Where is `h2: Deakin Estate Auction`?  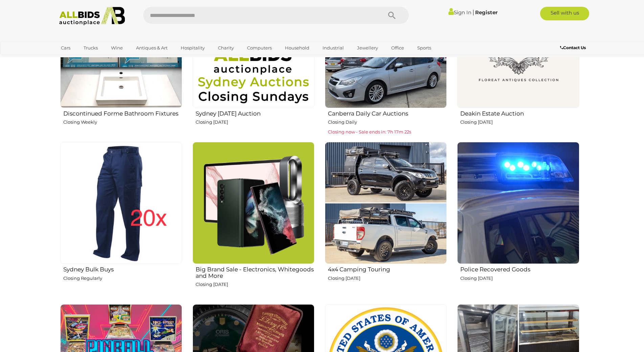
h2: Deakin Estate Auction is located at coordinates (519, 113).